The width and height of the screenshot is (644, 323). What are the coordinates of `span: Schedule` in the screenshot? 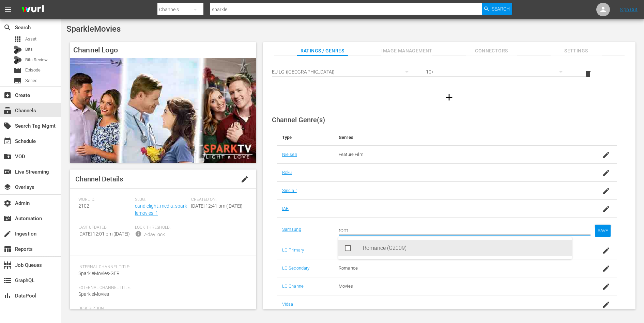 It's located at (7, 141).